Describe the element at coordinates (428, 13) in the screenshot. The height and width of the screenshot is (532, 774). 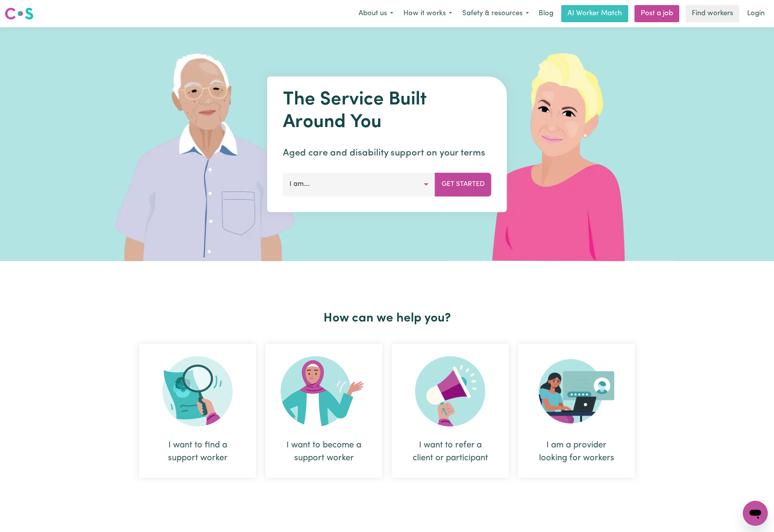
I see `button: How it works` at that location.